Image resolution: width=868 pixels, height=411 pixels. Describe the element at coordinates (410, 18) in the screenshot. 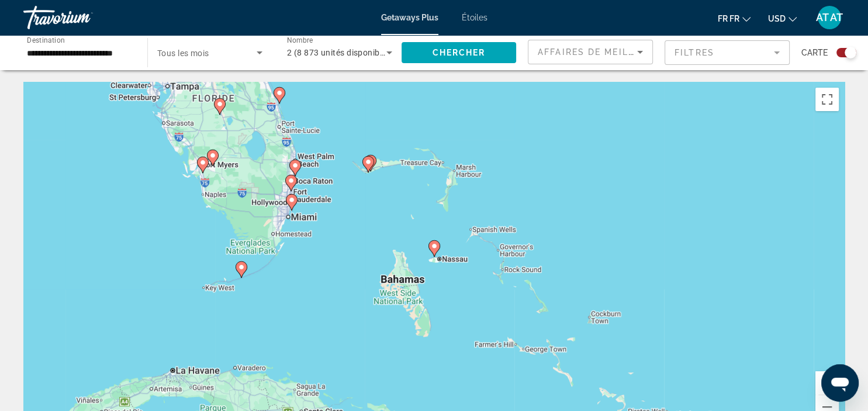

I see `a: Getaways Plus` at that location.